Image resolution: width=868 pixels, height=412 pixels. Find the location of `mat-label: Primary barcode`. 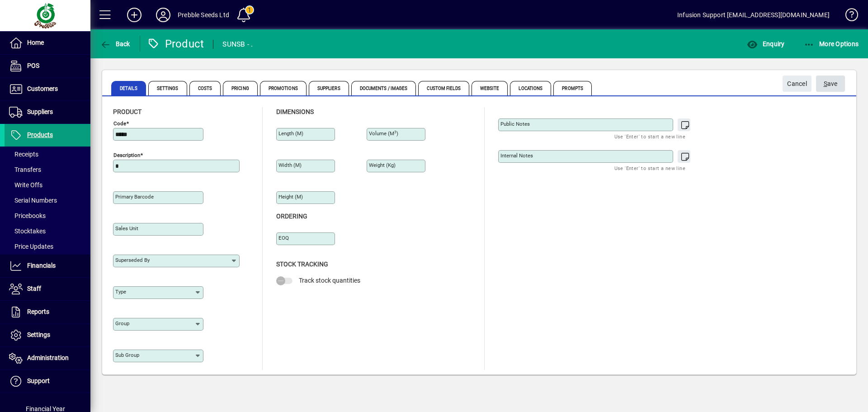

mat-label: Primary barcode is located at coordinates (134, 197).